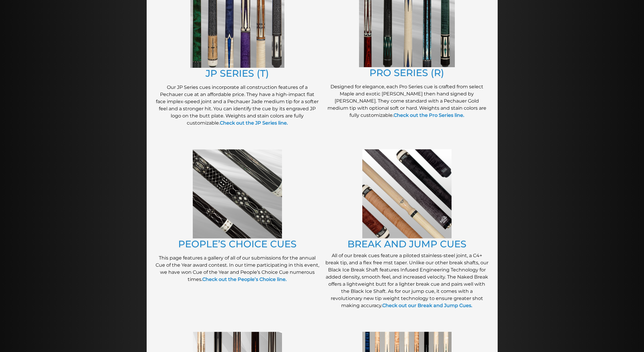 This screenshot has height=352, width=644. What do you see at coordinates (254, 123) in the screenshot?
I see `a: Check out the JP Series line.` at bounding box center [254, 123].